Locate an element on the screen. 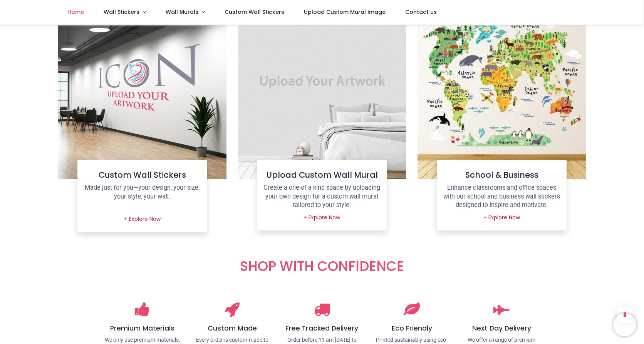 Image resolution: width=644 pixels, height=344 pixels. span: Wall Stickers is located at coordinates (121, 12).